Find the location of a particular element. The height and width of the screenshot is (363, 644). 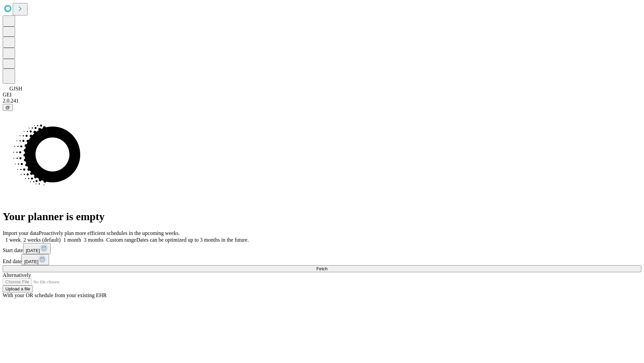

span: With your OR schedule from your existing EHR is located at coordinates (55, 295).